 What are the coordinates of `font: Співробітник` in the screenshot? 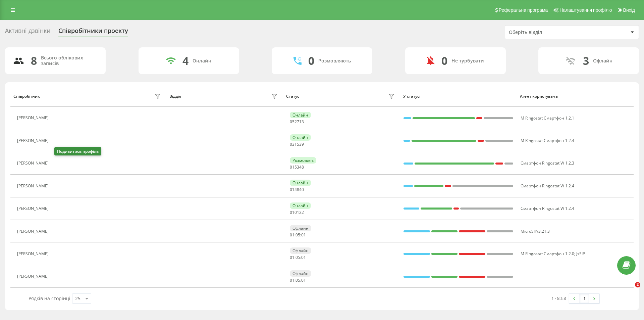 It's located at (26, 96).